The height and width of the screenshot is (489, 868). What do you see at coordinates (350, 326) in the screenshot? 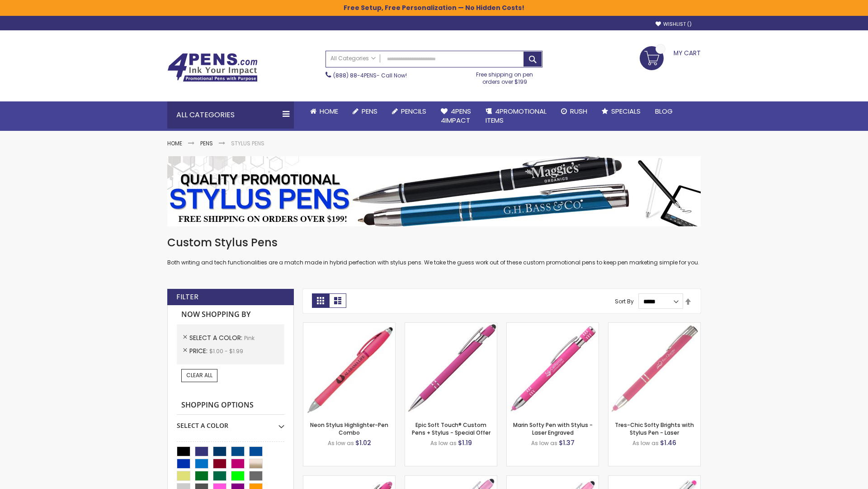
I see `a: Neon Stylus Highlighter-Pen Combo-Pink` at bounding box center [350, 326].